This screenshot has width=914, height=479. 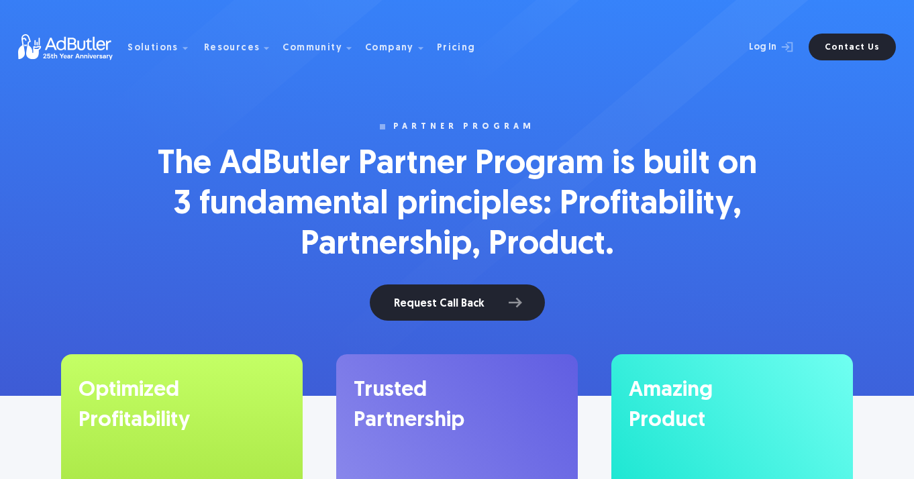 I want to click on a: Contact Us, so click(x=853, y=47).